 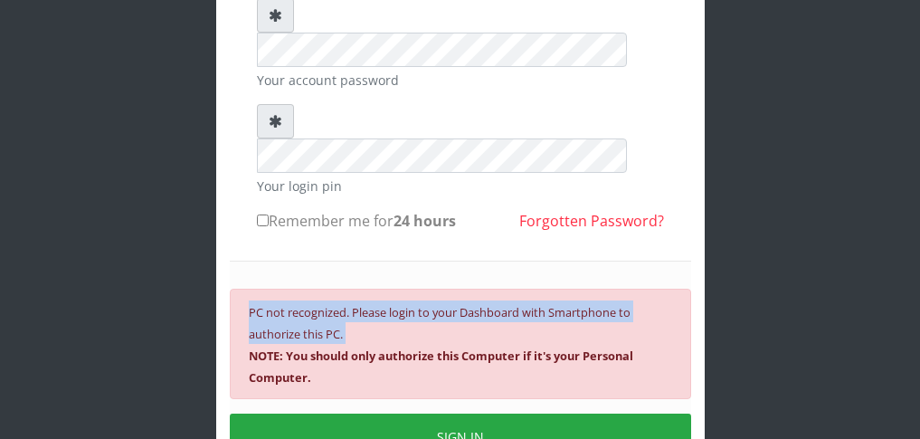 What do you see at coordinates (440, 366) in the screenshot?
I see `b: NOTE: You should only authorize this Computer if it's your Personal Computer.` at bounding box center [440, 366].